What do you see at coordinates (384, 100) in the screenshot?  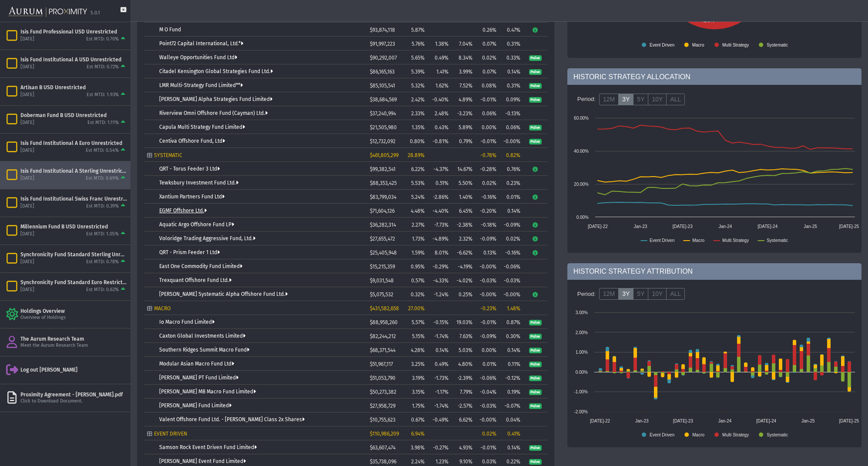 I see `span: $38,684,569` at bounding box center [384, 100].